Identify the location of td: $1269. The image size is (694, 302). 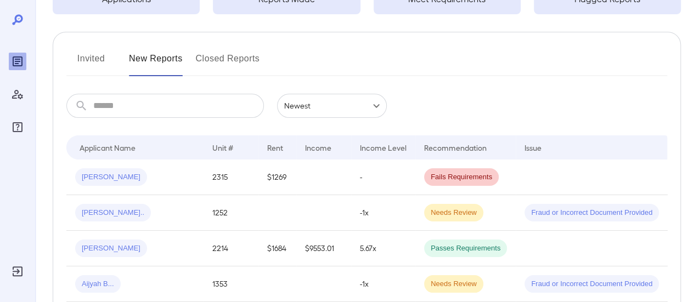
(277, 177).